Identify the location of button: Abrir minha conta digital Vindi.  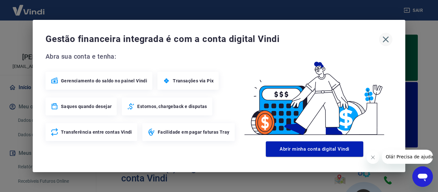
(315, 149).